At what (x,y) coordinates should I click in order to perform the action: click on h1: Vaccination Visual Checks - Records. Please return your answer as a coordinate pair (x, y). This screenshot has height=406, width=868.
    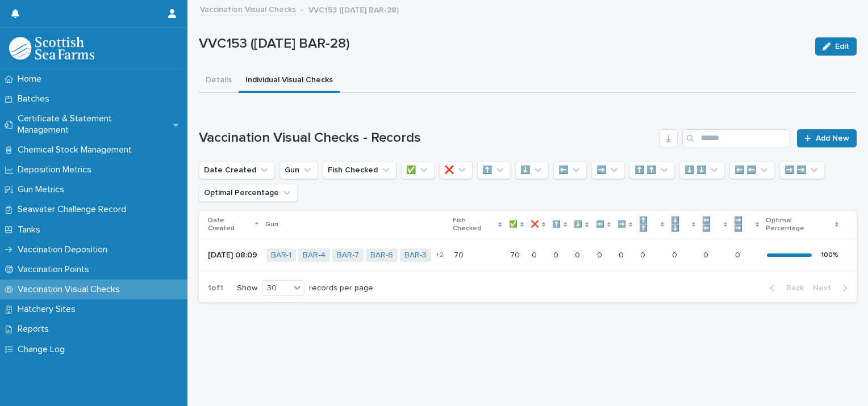
    Looking at the image, I should click on (426, 138).